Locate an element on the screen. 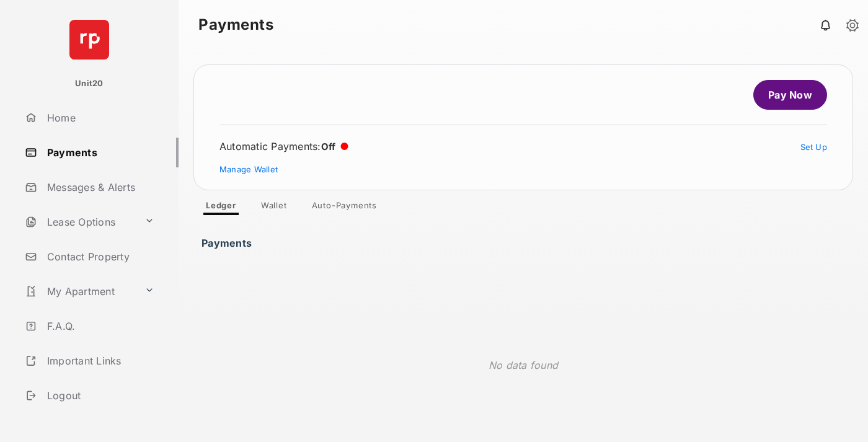 Image resolution: width=868 pixels, height=442 pixels. a: Messages & Alerts is located at coordinates (99, 187).